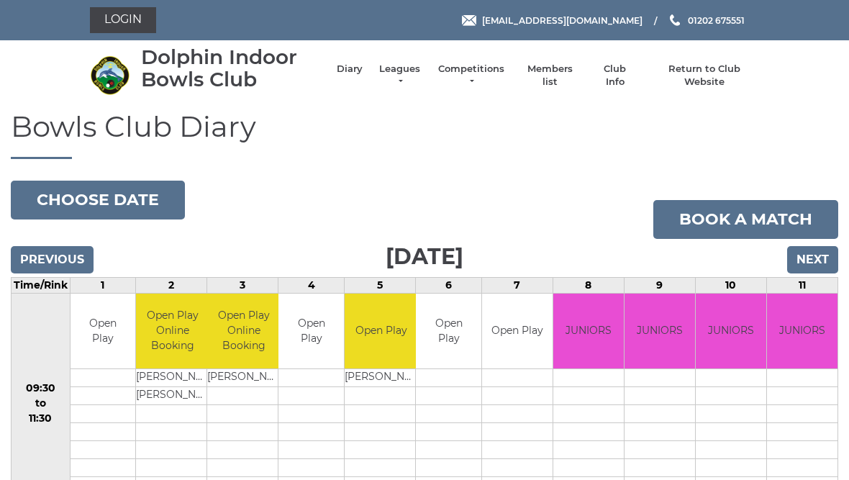  Describe the element at coordinates (424, 134) in the screenshot. I see `h1: Bowls Club Diary` at that location.